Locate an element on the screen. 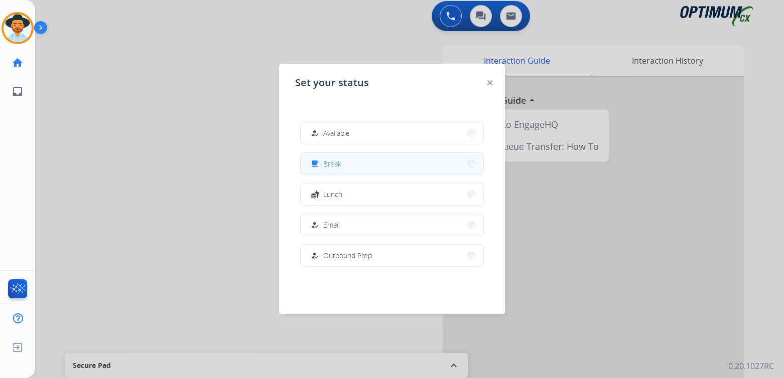  span: Break is located at coordinates (332, 164).